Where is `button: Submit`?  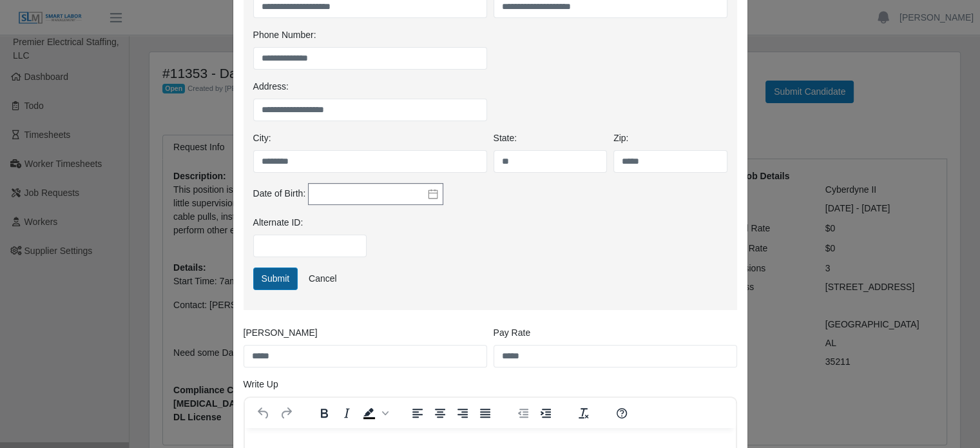 button: Submit is located at coordinates (275, 278).